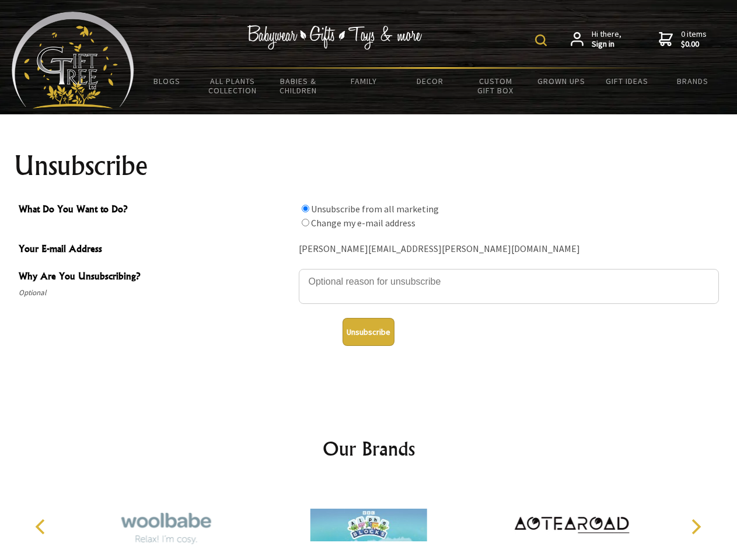 This screenshot has width=737, height=560. What do you see at coordinates (73, 60) in the screenshot?
I see `img: Babyware - Gifts - Toys and more...` at bounding box center [73, 60].